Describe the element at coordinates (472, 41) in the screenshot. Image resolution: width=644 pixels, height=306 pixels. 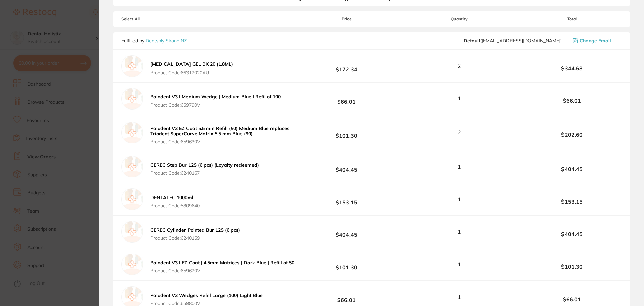
I see `b: Default` at that location.